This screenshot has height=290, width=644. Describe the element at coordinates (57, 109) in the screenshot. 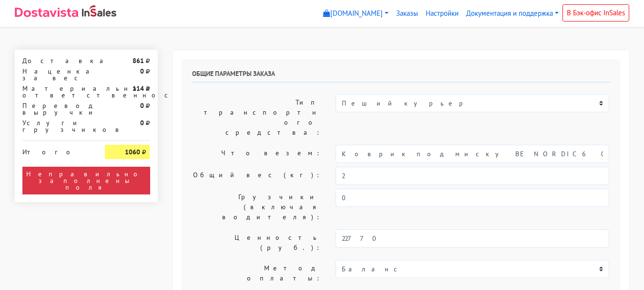

I see `div: Перевод выручки` at that location.